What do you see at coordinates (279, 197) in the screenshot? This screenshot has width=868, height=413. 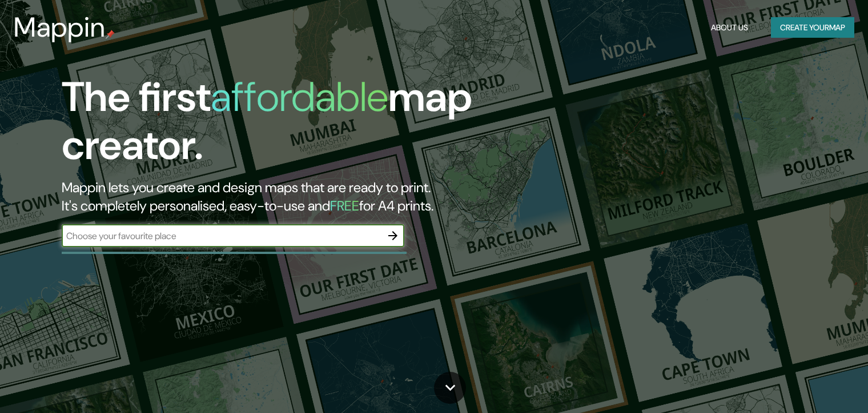 I see `h2: Mappin lets you create and design maps that are ready to print. It's completely personalised, eas...` at bounding box center [279, 197].